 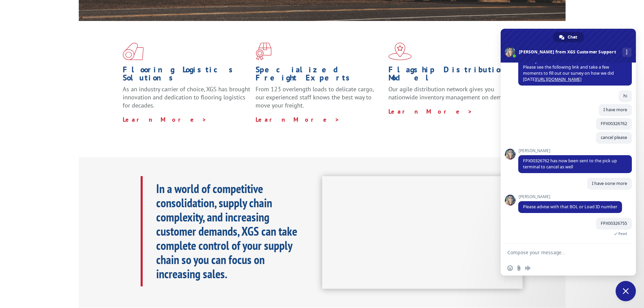 I want to click on span: hi, so click(x=625, y=96).